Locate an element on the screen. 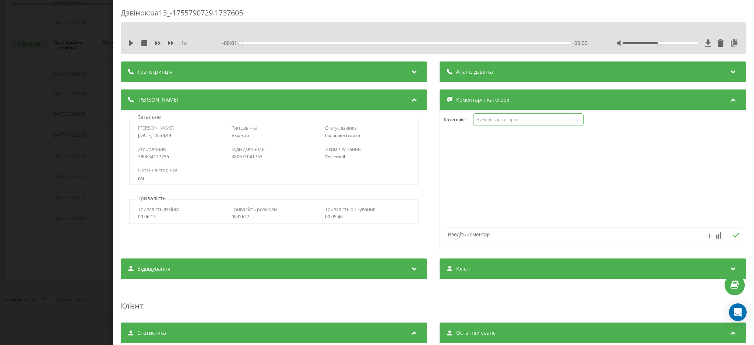 The height and width of the screenshot is (345, 754). span: Голосова пошта is located at coordinates (342, 135).